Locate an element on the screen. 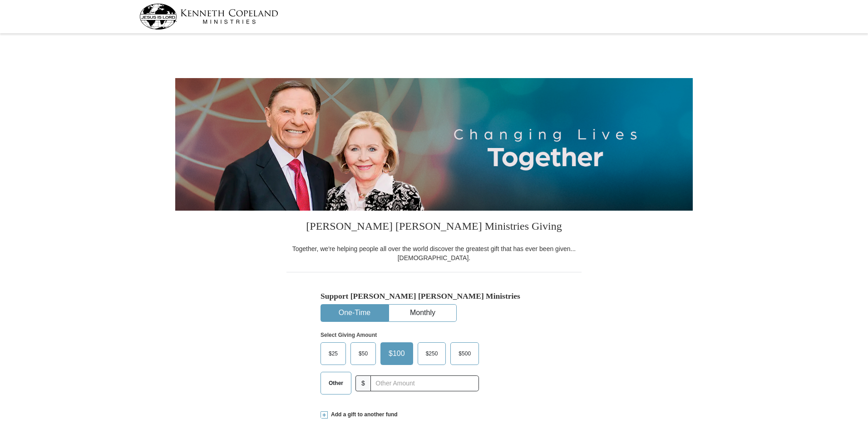 The image size is (868, 429). strong: Select Giving Amount is located at coordinates (348, 335).